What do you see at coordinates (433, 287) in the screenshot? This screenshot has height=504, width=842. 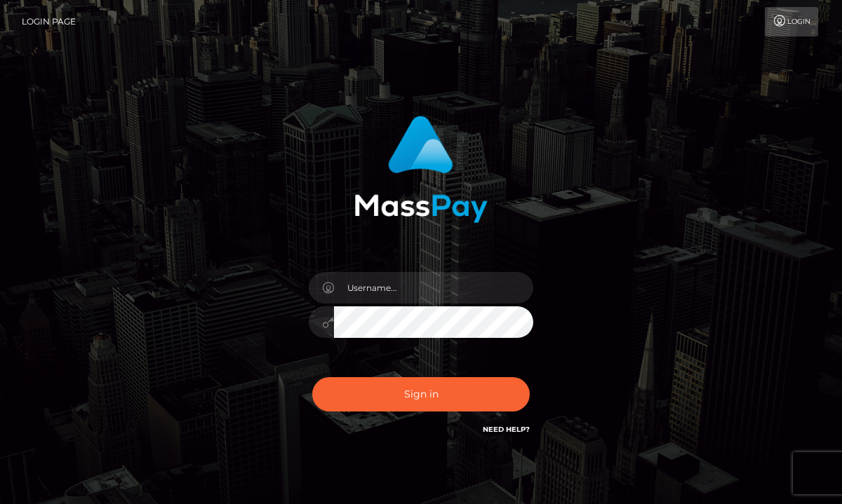 I see `input: Username...` at bounding box center [433, 287].